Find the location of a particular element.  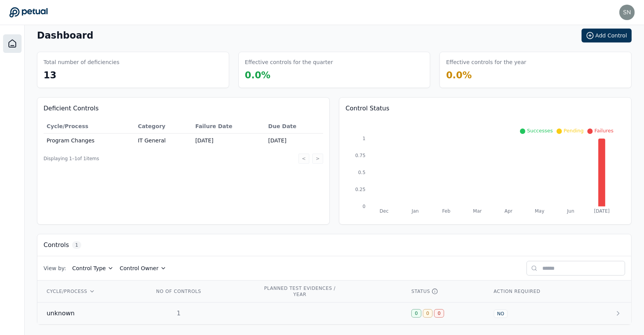

tspan: 1 is located at coordinates (364, 138).